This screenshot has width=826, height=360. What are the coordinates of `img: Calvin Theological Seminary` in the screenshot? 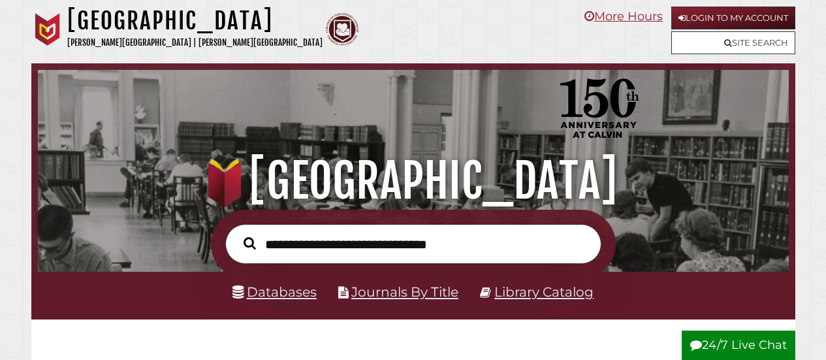 It's located at (342, 29).